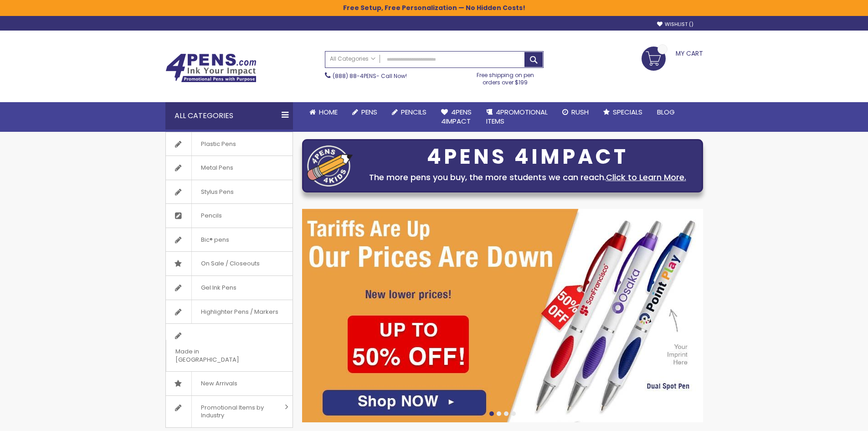  What do you see at coordinates (229, 263) in the screenshot?
I see `a: On Sale / Closeouts` at bounding box center [229, 263].